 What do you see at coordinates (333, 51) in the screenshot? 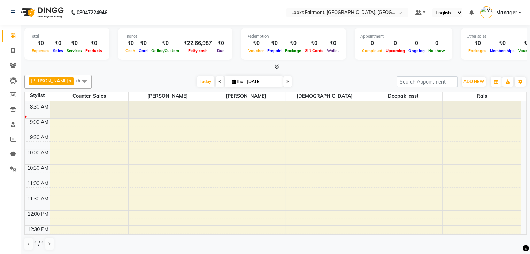
I see `span: Wallet` at bounding box center [333, 51].